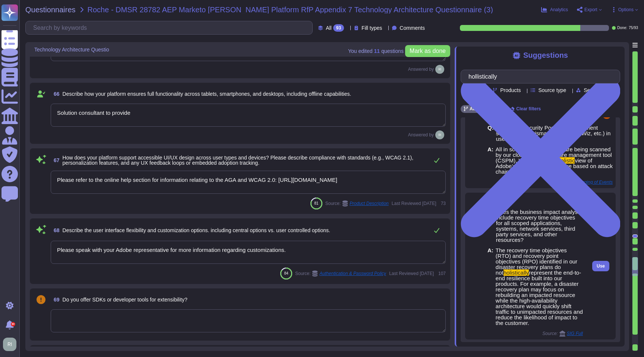  What do you see at coordinates (372, 28) in the screenshot?
I see `span: Fill types` at bounding box center [372, 28].